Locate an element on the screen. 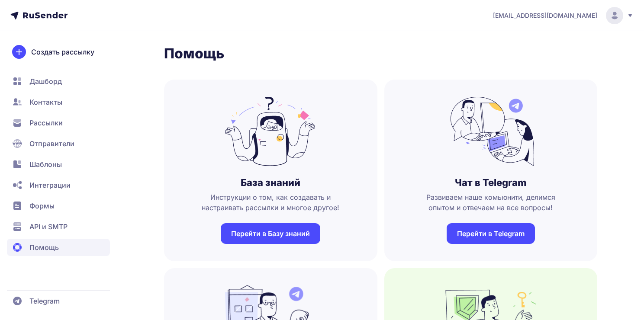 The height and width of the screenshot is (320, 644). span: Создать рассылку is located at coordinates (63, 52).